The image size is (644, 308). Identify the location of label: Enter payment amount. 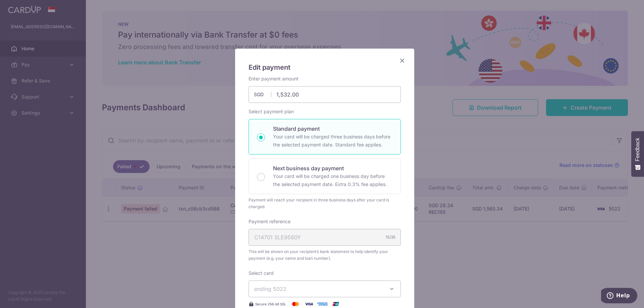
(273, 78).